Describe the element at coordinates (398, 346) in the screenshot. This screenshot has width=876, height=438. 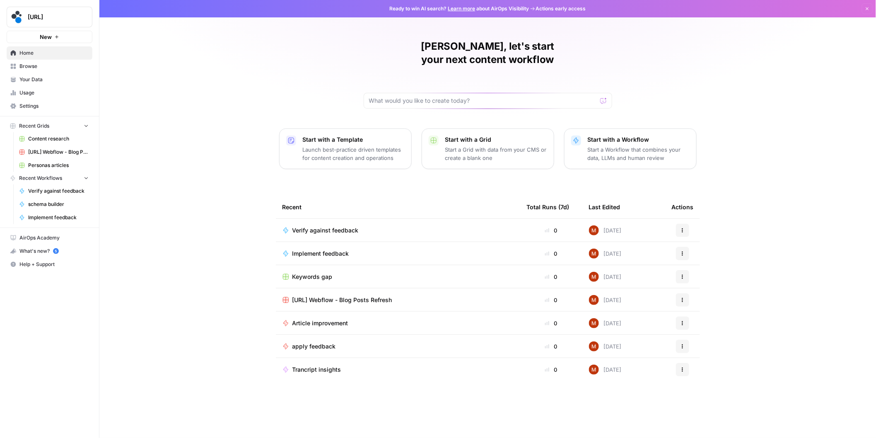
I see `a: apply feedback` at that location.